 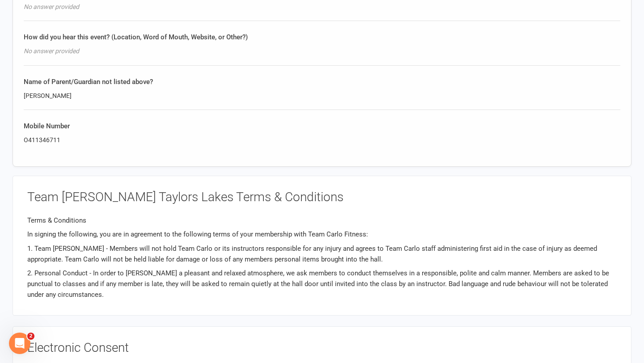 What do you see at coordinates (322, 140) in the screenshot?
I see `div: O411346711` at bounding box center [322, 140].